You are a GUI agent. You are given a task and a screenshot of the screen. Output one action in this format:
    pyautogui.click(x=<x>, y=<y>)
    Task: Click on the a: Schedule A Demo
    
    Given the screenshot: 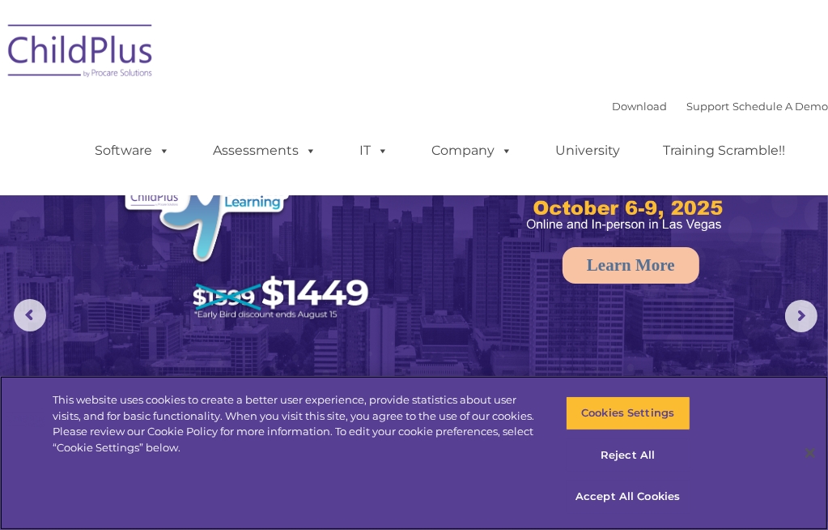 What is the action you would take?
    pyautogui.click(x=781, y=106)
    